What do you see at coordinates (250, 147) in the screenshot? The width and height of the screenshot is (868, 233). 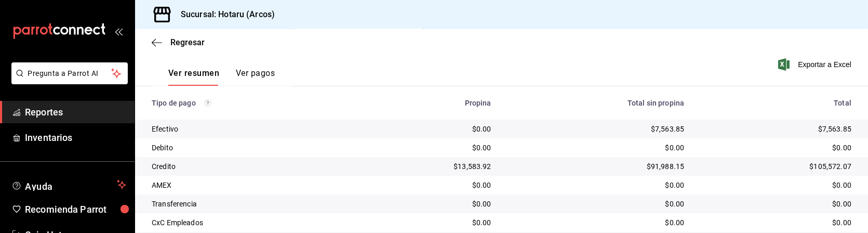 I see `div: Debito` at bounding box center [250, 147].